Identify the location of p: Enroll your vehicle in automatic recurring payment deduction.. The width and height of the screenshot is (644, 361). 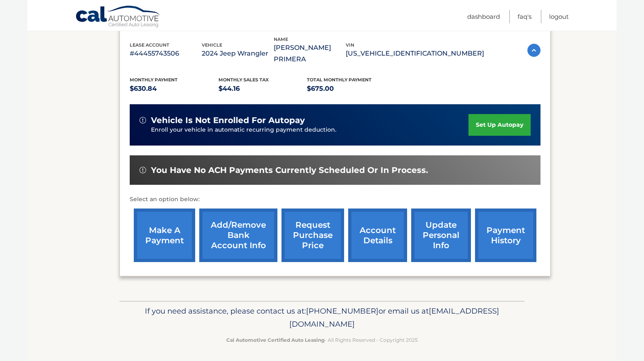
(310, 130).